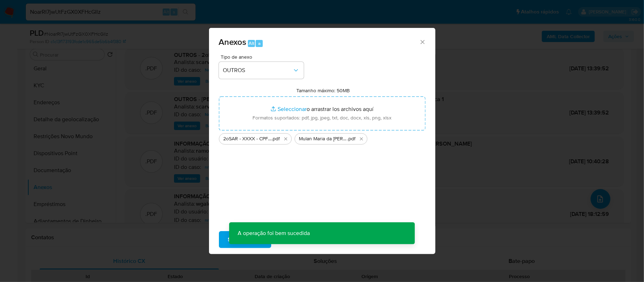  I want to click on span: Tipo de anexo, so click(264, 57).